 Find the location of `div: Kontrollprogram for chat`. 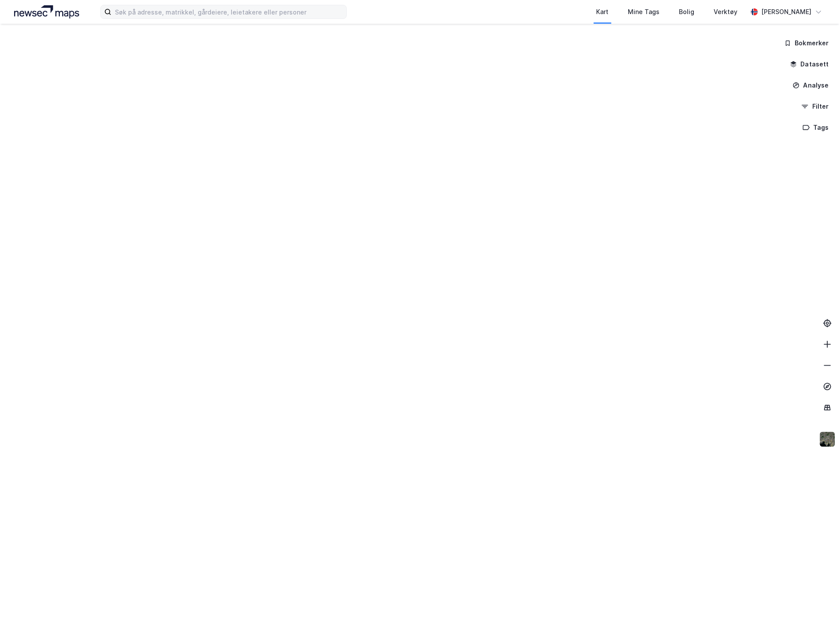

div: Kontrollprogram for chat is located at coordinates (817, 616).